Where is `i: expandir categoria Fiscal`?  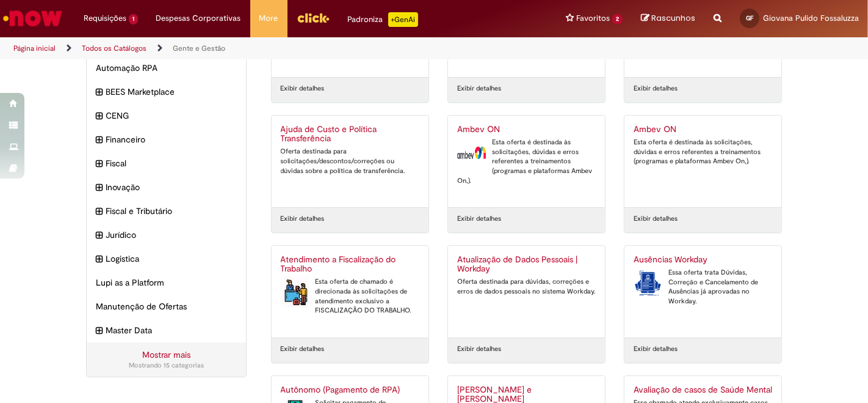
i: expandir categoria Fiscal is located at coordinates (99, 164).